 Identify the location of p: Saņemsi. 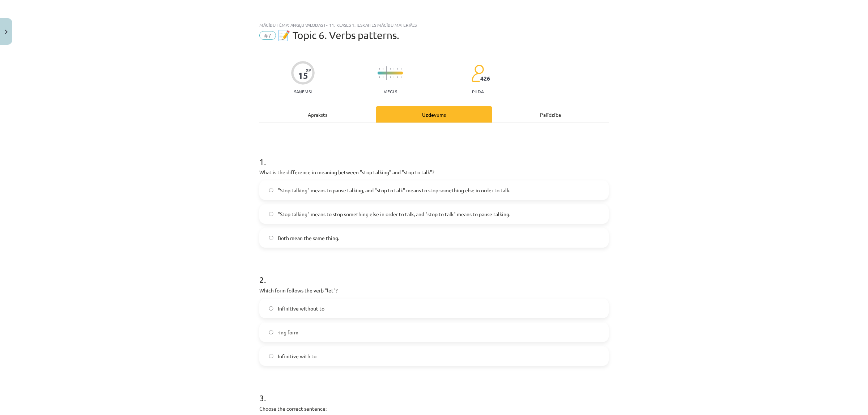
(303, 92).